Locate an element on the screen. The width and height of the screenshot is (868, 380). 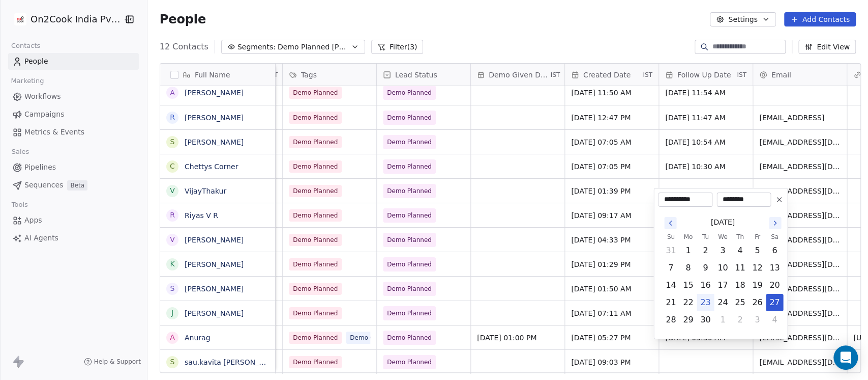
button: Thursday, September 11th, 2025 is located at coordinates (740, 268).